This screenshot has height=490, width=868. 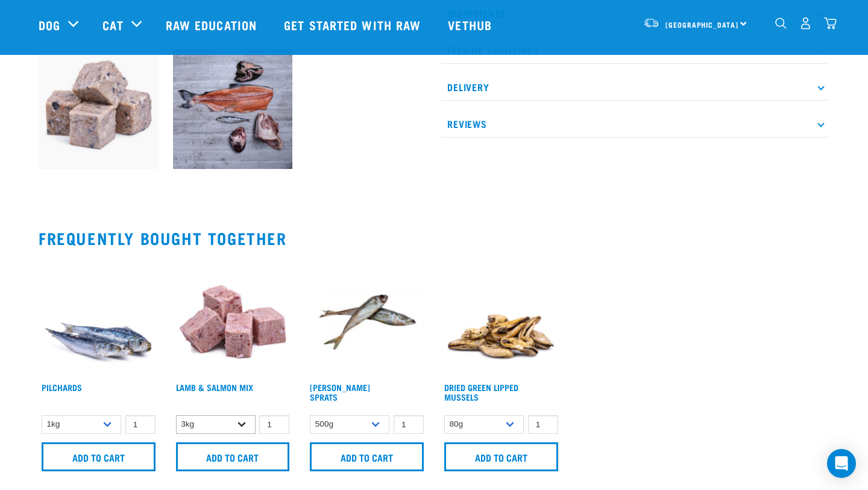 What do you see at coordinates (98, 108) in the screenshot?
I see `img: 1141 Salmon Mince 01` at bounding box center [98, 108].